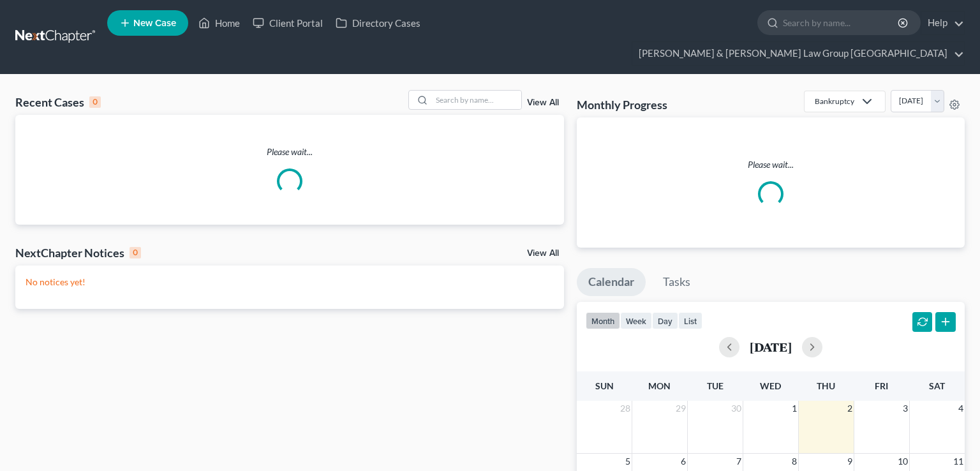 The image size is (980, 471). What do you see at coordinates (628, 462) in the screenshot?
I see `span: 5` at bounding box center [628, 462].